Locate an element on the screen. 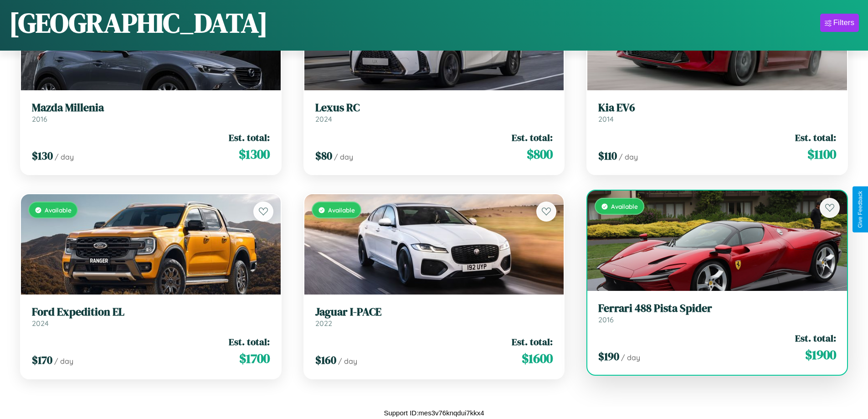 This screenshot has width=868, height=419. div: Give Feedback is located at coordinates (861, 210).